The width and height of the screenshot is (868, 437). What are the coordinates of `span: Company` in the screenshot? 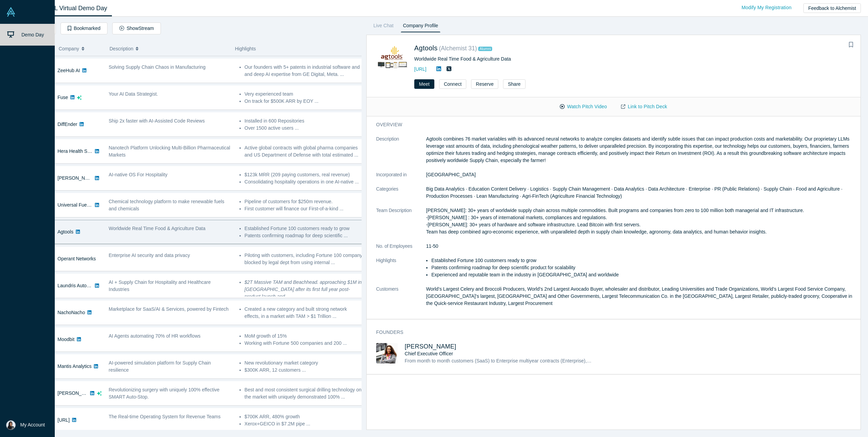 It's located at (69, 49).